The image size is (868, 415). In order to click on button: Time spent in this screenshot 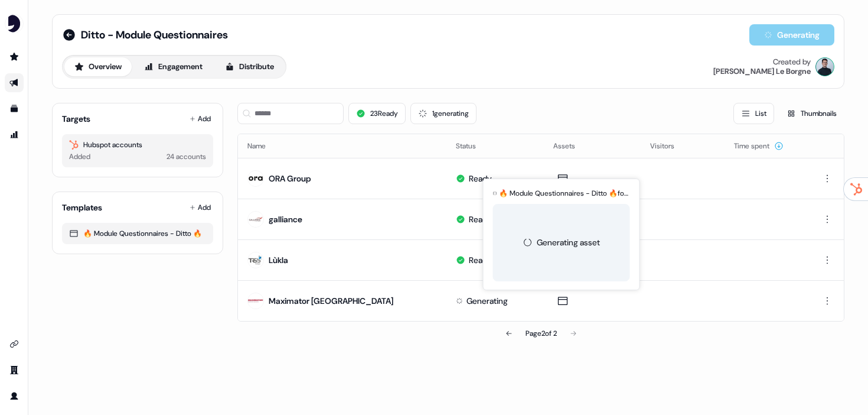, I will do `click(759, 146)`.